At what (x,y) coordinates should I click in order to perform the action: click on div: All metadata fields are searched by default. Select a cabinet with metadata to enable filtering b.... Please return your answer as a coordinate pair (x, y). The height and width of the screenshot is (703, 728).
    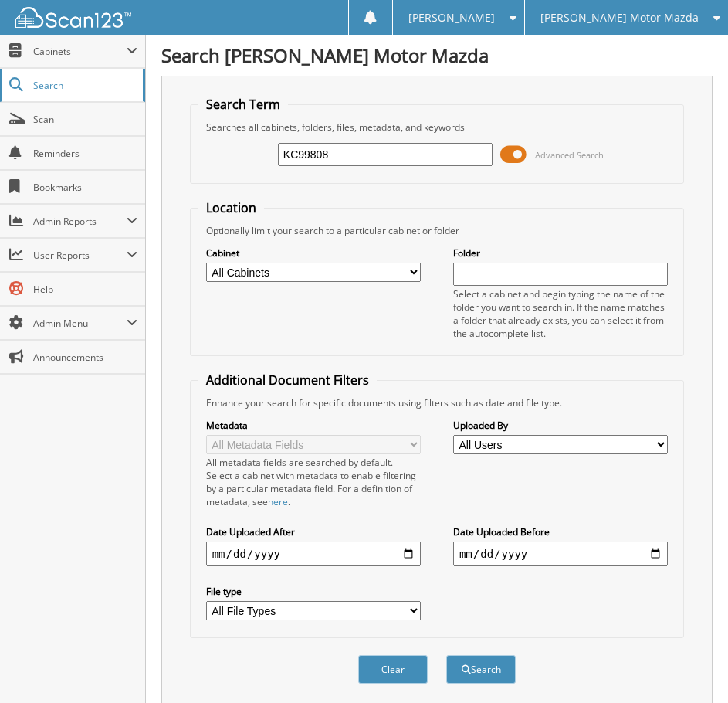
    Looking at the image, I should click on (313, 482).